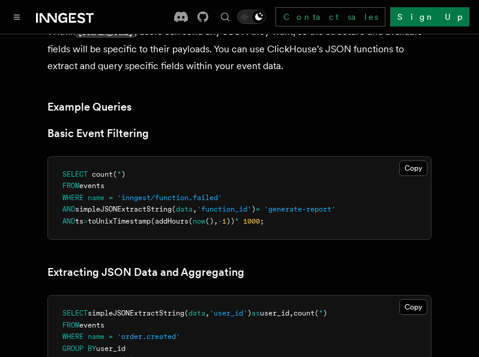 The width and height of the screenshot is (479, 357). Describe the element at coordinates (111, 348) in the screenshot. I see `span: user_id` at that location.